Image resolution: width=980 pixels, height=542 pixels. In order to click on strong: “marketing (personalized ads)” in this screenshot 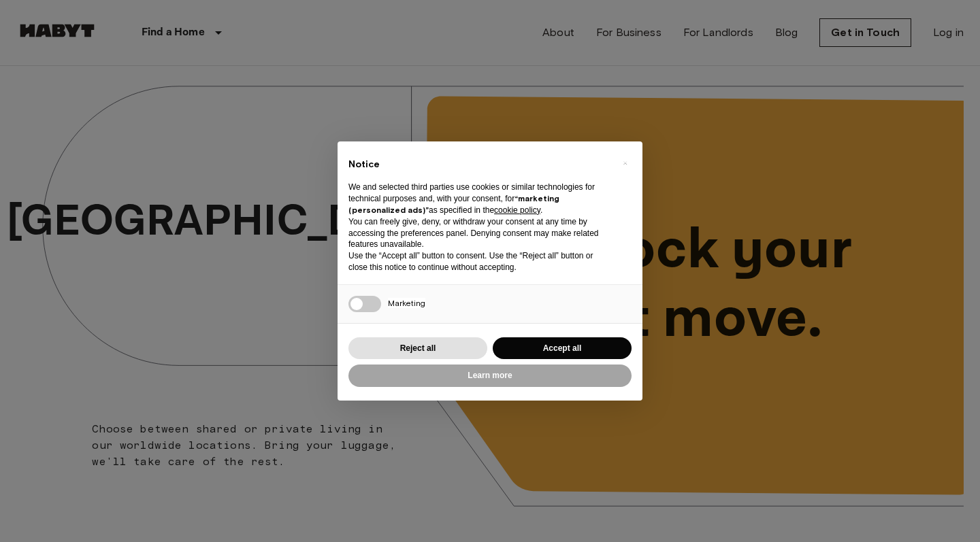, I will do `click(454, 204)`.